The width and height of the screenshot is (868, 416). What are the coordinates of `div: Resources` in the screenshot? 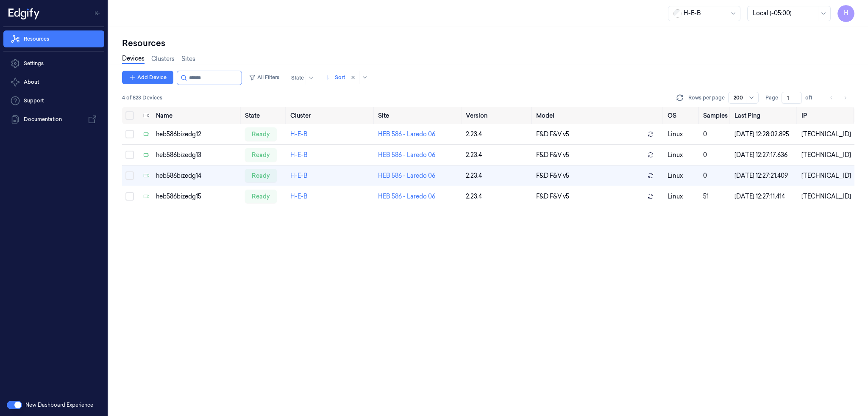 It's located at (488, 43).